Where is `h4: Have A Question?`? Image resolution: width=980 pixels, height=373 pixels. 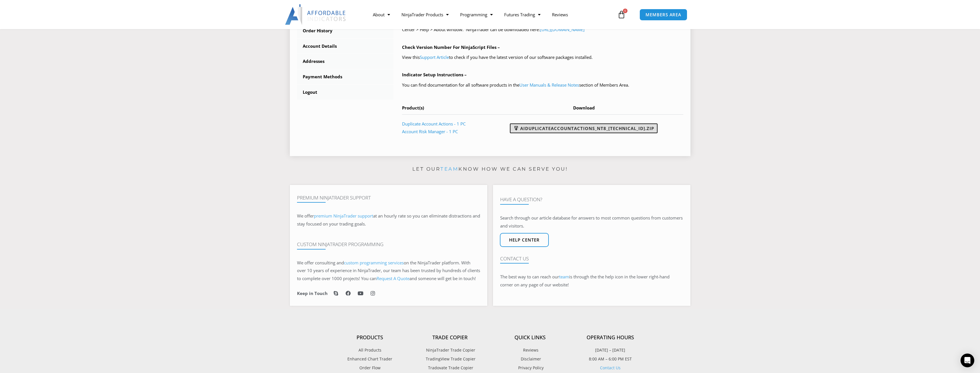 h4: Have A Question? is located at coordinates (592, 200).